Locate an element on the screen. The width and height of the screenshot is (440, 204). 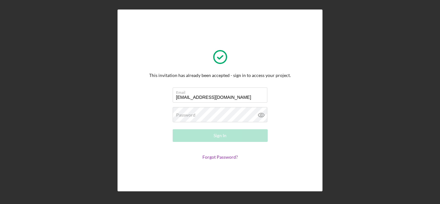
div: Sign In is located at coordinates (220, 136).